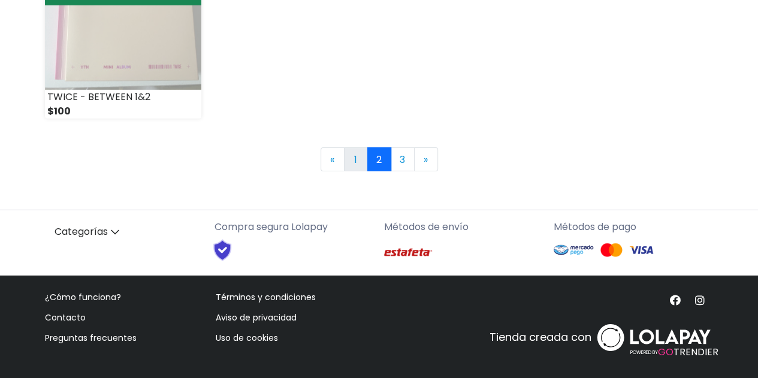  Describe the element at coordinates (379, 159) in the screenshot. I see `nav: Page navigation` at that location.